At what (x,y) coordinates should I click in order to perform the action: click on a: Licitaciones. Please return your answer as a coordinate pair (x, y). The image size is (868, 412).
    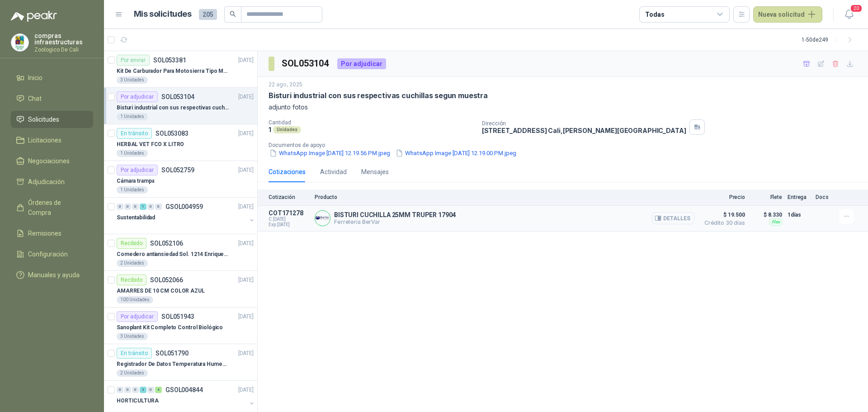
    Looking at the image, I should click on (52, 140).